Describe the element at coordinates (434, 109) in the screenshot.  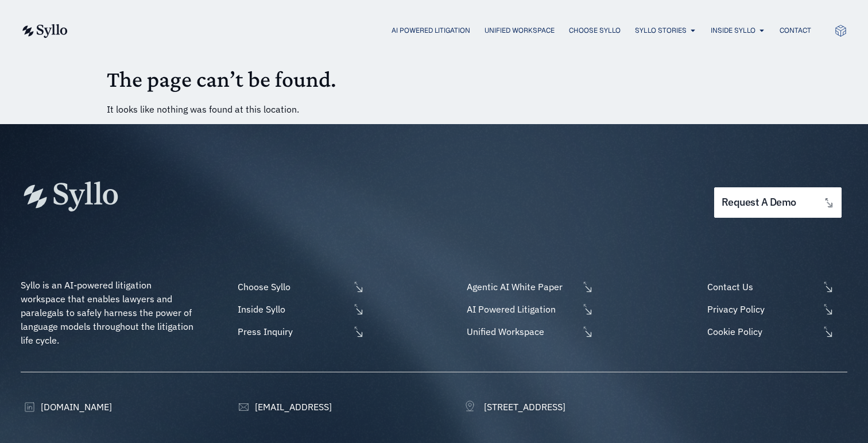
I see `p: It looks like nothing was found at this location.` at that location.